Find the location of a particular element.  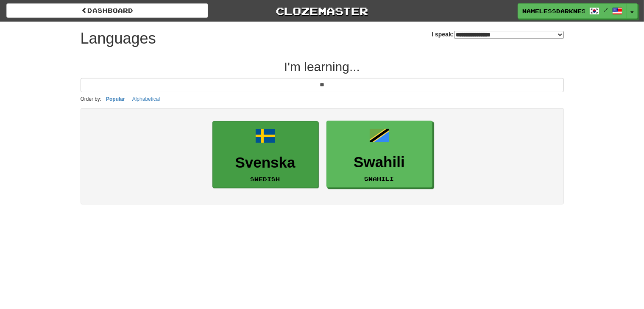

select: I speak: is located at coordinates (508, 34).